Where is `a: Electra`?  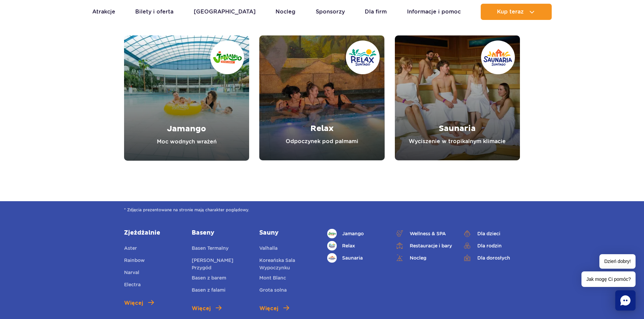
a: Electra is located at coordinates (132, 286).